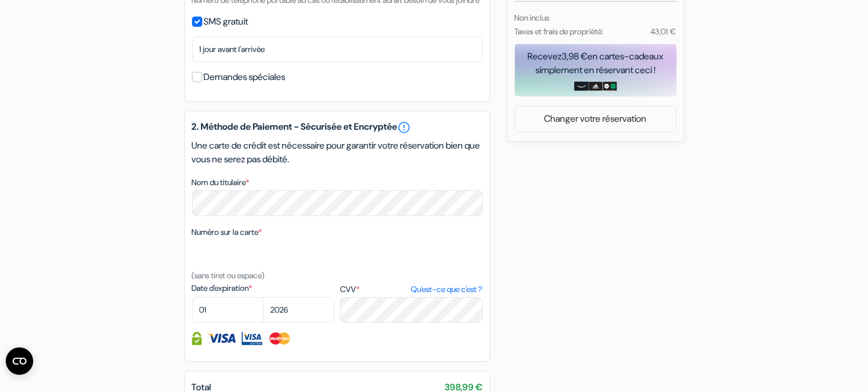 The width and height of the screenshot is (868, 392). I want to click on a: error_outline, so click(405, 128).